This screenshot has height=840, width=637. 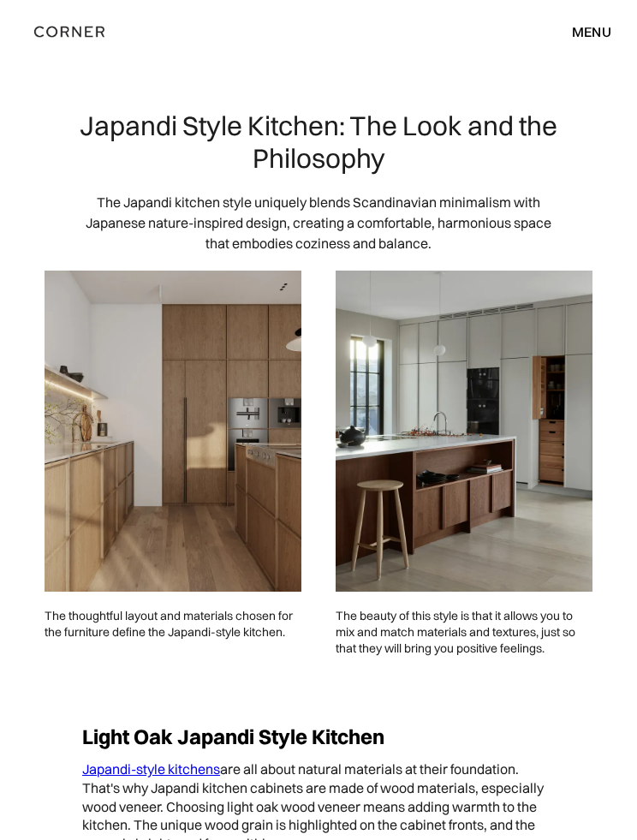 What do you see at coordinates (233, 737) in the screenshot?
I see `strong: Light Oak Japandi Style Kitchen` at bounding box center [233, 737].